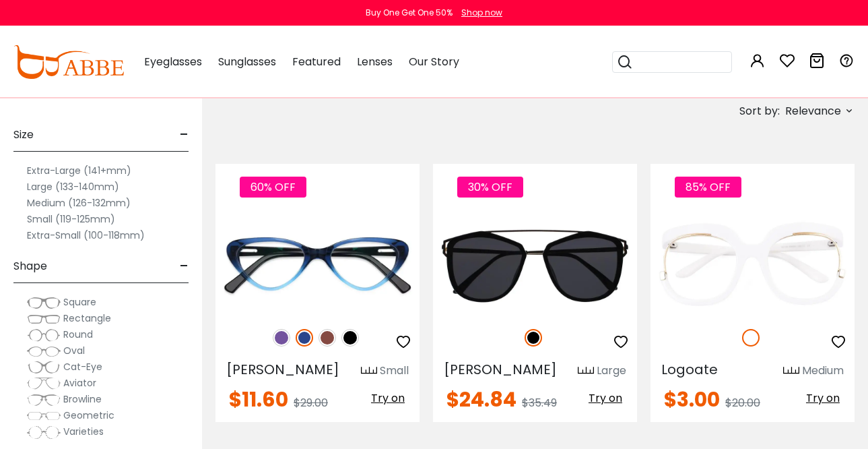 The height and width of the screenshot is (449, 868). What do you see at coordinates (691, 399) in the screenshot?
I see `span: $3.00` at bounding box center [691, 399].